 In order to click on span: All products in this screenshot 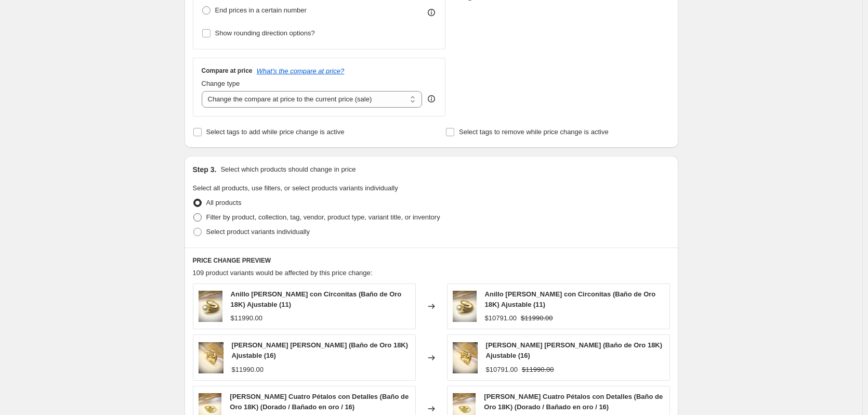, I will do `click(224, 202)`.